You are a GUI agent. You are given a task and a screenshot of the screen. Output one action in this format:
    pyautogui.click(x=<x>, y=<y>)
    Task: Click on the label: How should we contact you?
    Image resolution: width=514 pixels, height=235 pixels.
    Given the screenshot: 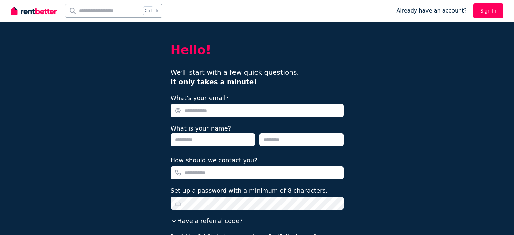 What is the action you would take?
    pyautogui.click(x=214, y=160)
    